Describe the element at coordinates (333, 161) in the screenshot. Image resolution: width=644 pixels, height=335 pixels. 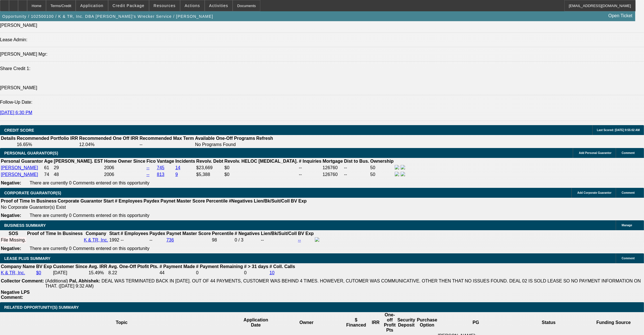
I see `b: Mortgage` at that location.